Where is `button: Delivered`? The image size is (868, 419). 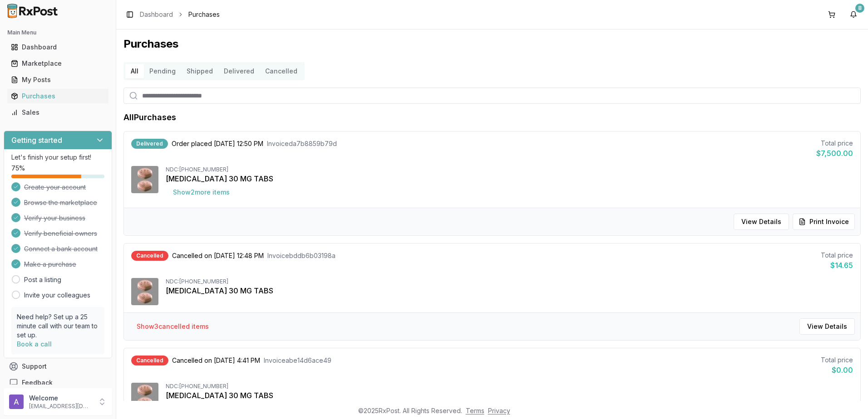 button: Delivered is located at coordinates (239, 71).